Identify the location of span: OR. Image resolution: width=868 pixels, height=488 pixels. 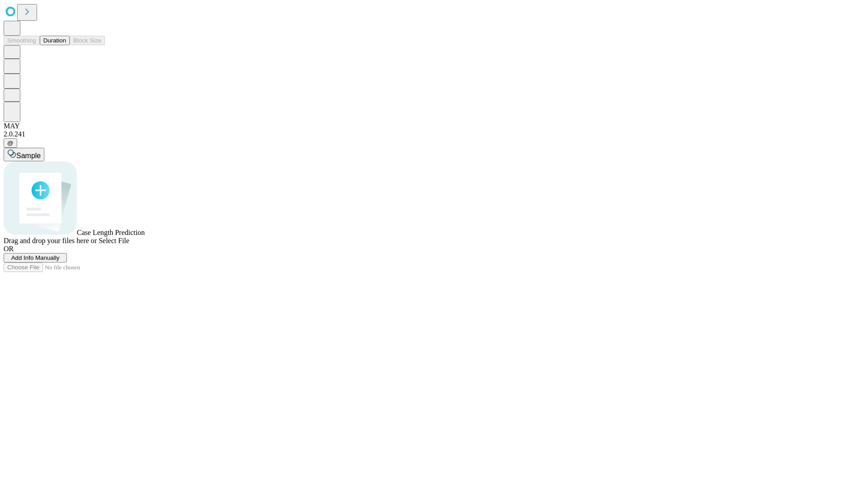
(9, 248).